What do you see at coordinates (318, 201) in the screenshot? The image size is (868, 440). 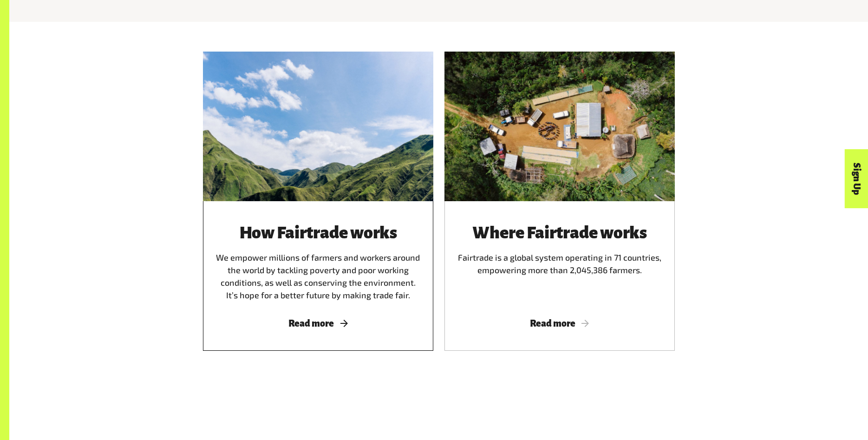 I see `a: How Fairtrade worksWe empower millions of farmers and workers around the world by tackling povert...` at bounding box center [318, 201].